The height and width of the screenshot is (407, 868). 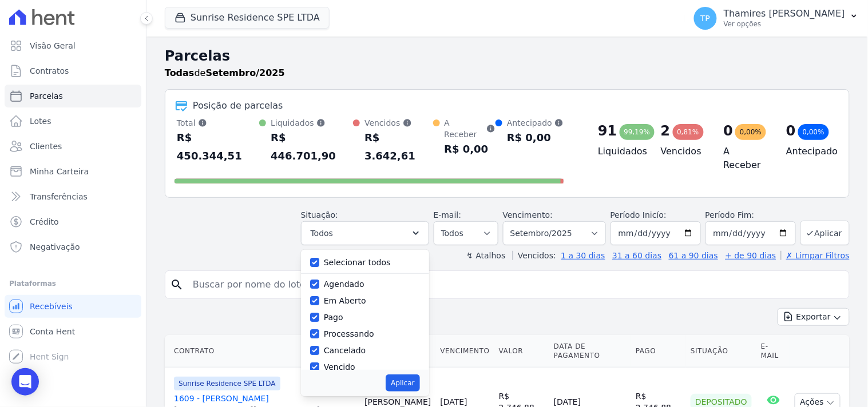 What do you see at coordinates (312, 147) in the screenshot?
I see `div: R$ 446.701,90` at bounding box center [312, 147].